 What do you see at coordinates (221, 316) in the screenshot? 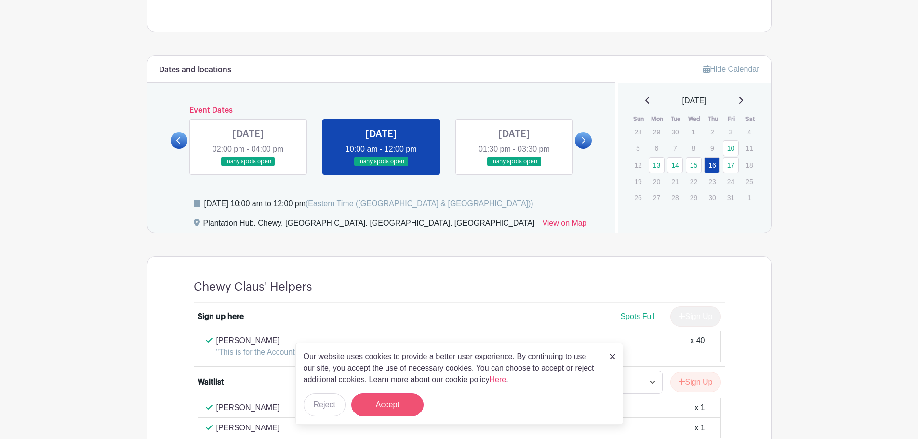
I see `div: Sign up here` at bounding box center [221, 316].